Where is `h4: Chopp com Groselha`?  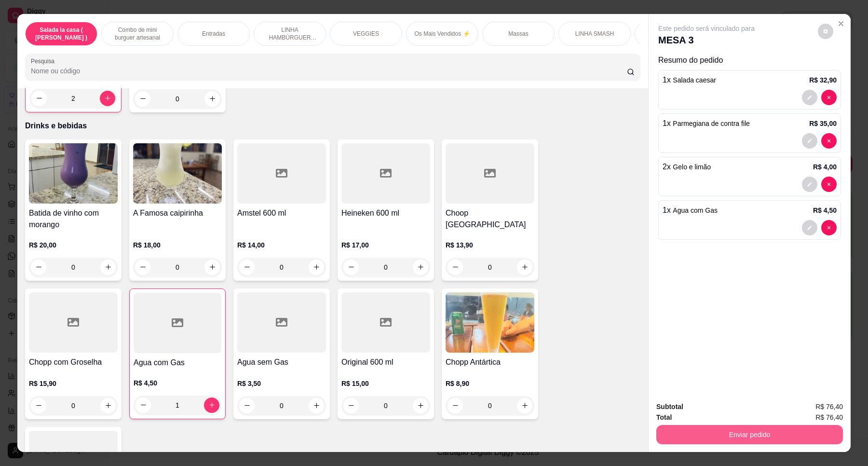
h4: Chopp com Groselha is located at coordinates (73, 362).